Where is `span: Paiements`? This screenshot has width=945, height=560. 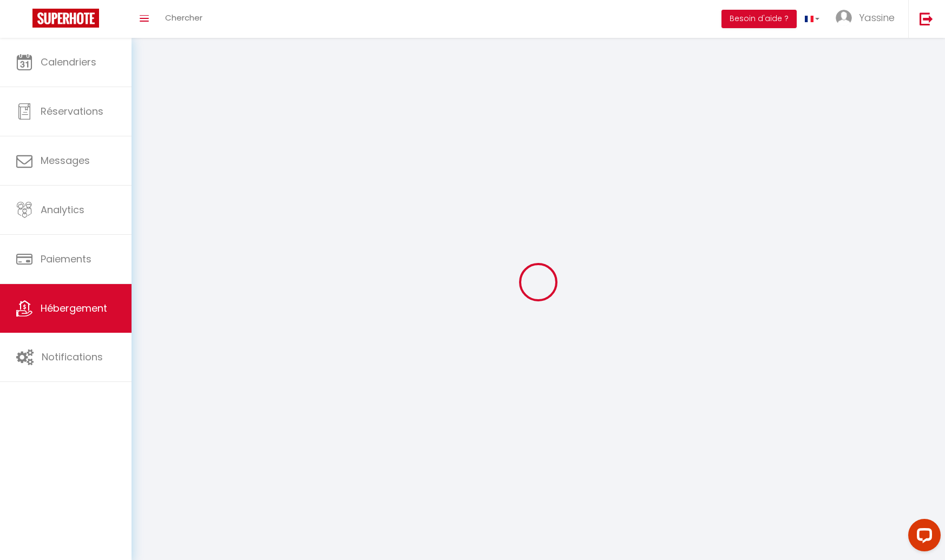 span: Paiements is located at coordinates (66, 259).